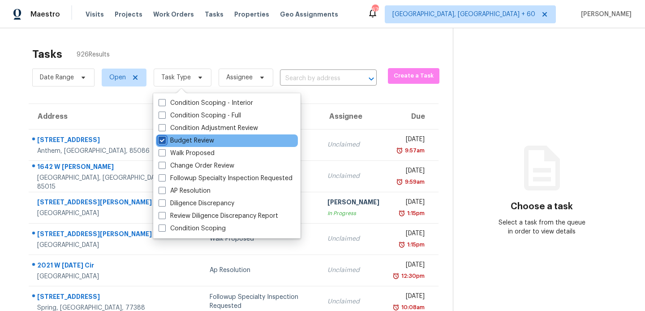 This screenshot has height=311, width=645. Describe the element at coordinates (261, 270) in the screenshot. I see `div: Ap Resolution` at that location.